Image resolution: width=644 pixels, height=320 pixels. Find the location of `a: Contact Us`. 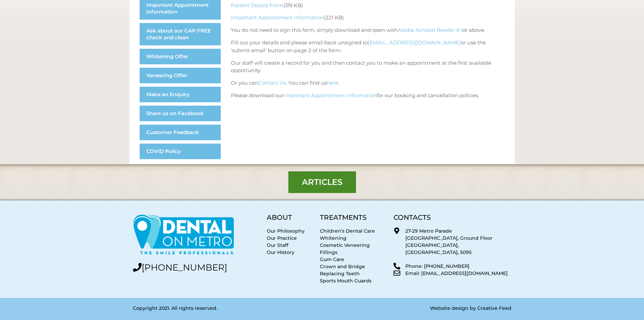

a: Contact Us is located at coordinates (272, 82).